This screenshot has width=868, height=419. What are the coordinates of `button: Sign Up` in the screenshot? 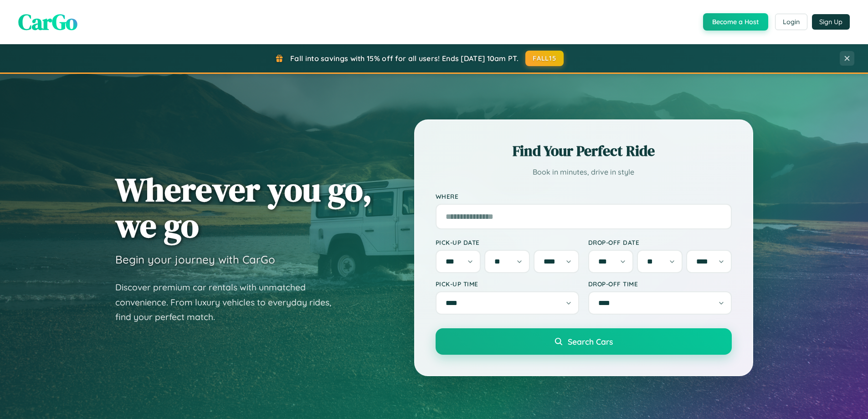 It's located at (831, 22).